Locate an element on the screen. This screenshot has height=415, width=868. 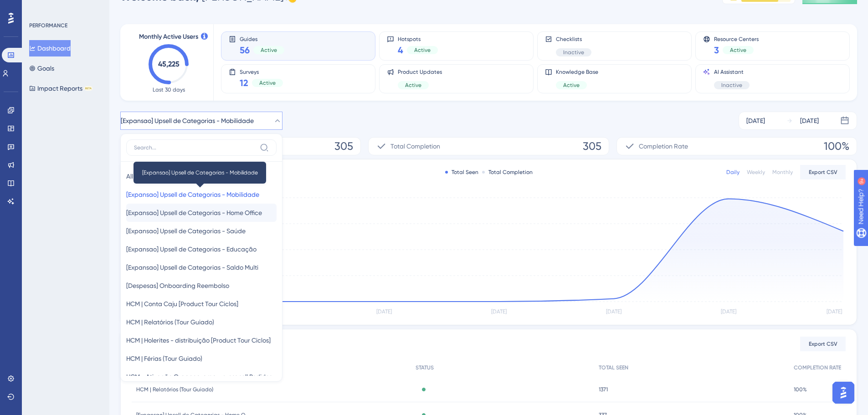
span: [Expansao] Upsell de Categorias - Saldo Multi is located at coordinates (192, 268).